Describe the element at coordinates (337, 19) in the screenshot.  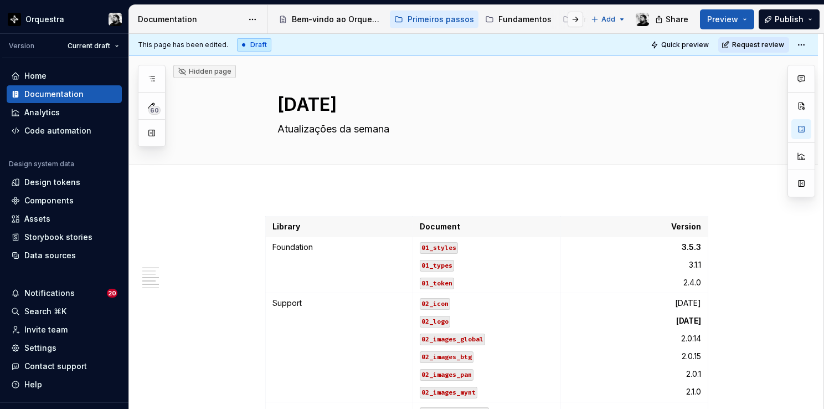
I see `div: Bem-vindo ao Orquestra!` at that location.